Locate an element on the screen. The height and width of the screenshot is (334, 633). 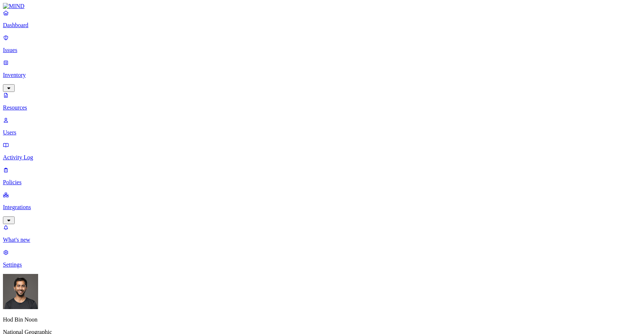
p: Inventory is located at coordinates (316, 75).